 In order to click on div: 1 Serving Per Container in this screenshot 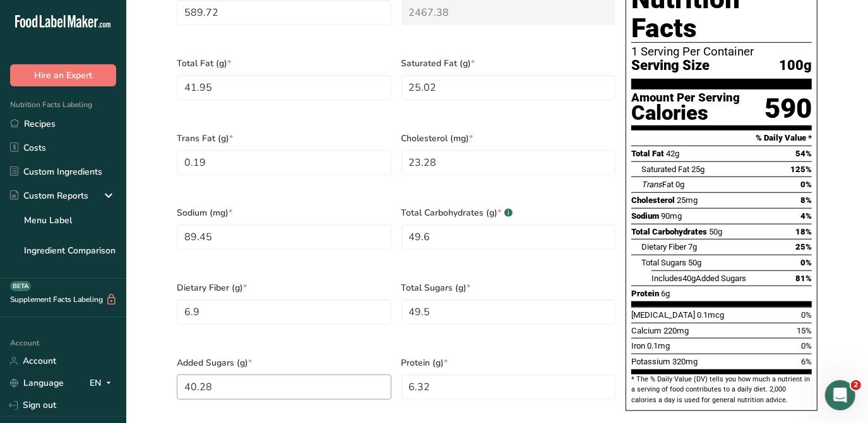, I will do `click(721, 52)`.